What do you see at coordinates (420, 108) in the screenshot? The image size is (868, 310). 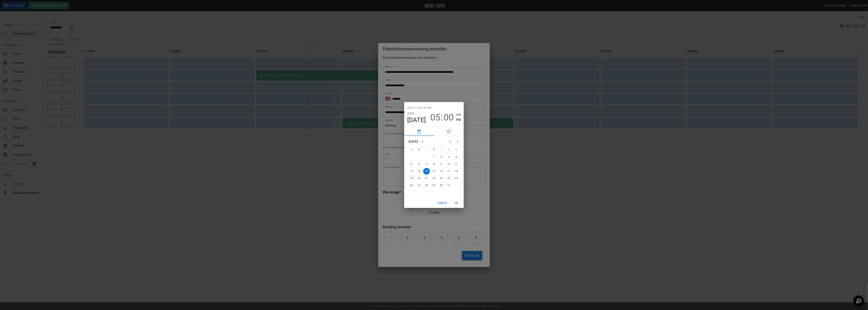 I see `span: Select date & time` at bounding box center [420, 108].